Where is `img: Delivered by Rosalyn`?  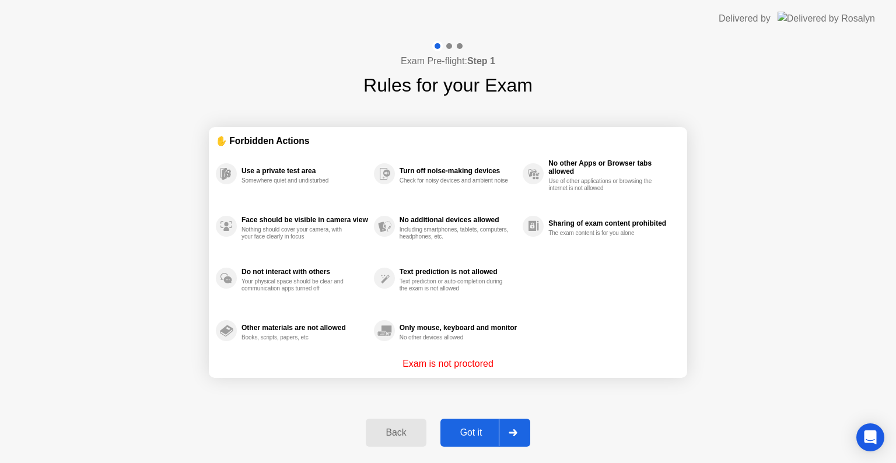 img: Delivered by Rosalyn is located at coordinates (826, 18).